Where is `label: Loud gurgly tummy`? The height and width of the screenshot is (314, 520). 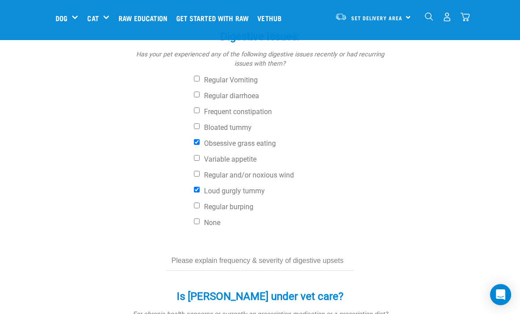 label: Loud gurgly tummy is located at coordinates (293, 191).